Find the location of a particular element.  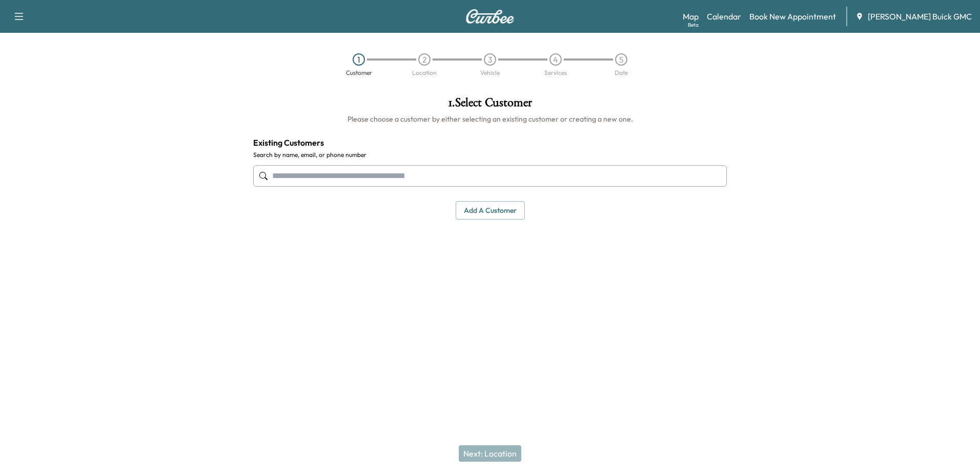

a: Calendar is located at coordinates (724, 16).